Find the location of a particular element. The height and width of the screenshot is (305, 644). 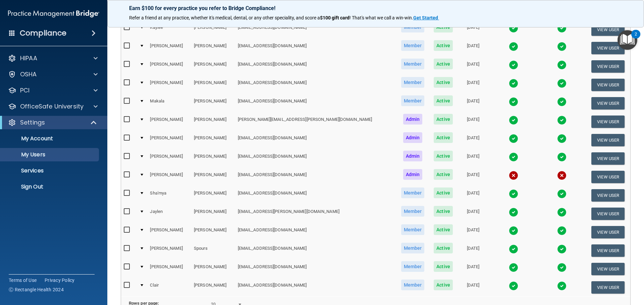

p: Settings is located at coordinates (32, 123).